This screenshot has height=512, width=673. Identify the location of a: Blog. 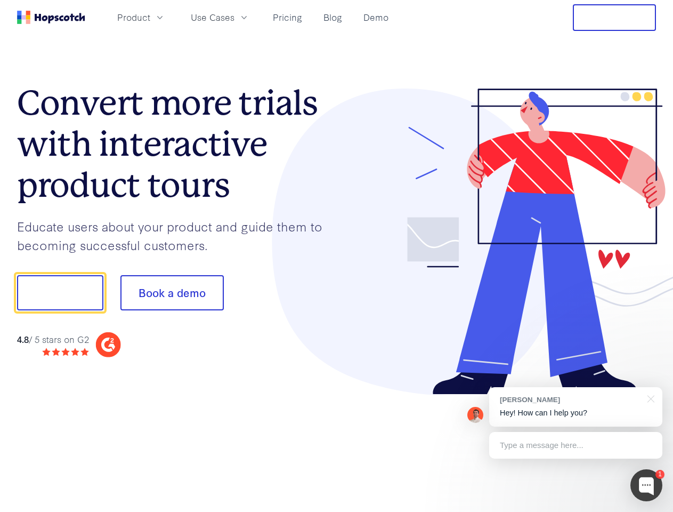
(333, 17).